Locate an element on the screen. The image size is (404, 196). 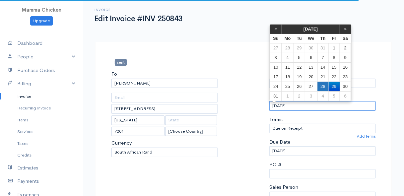
td: 11 is located at coordinates (287, 67).